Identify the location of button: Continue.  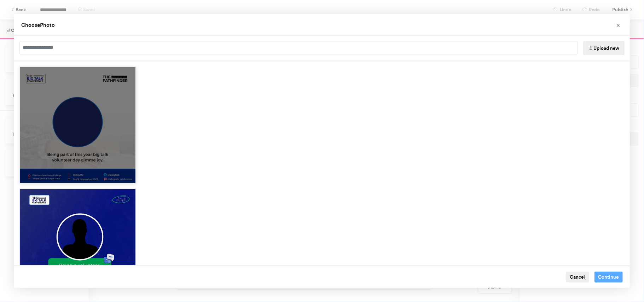
(608, 278).